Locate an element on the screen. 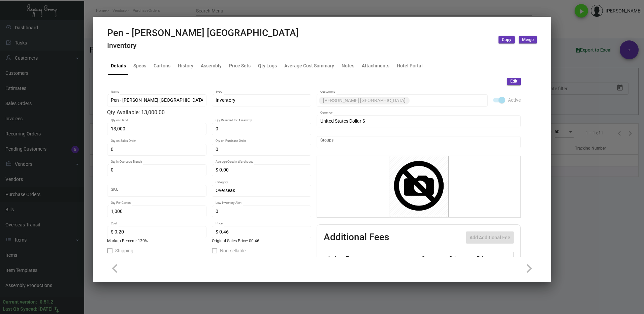 This screenshot has width=644, height=314. div: Cartons is located at coordinates (162, 65).